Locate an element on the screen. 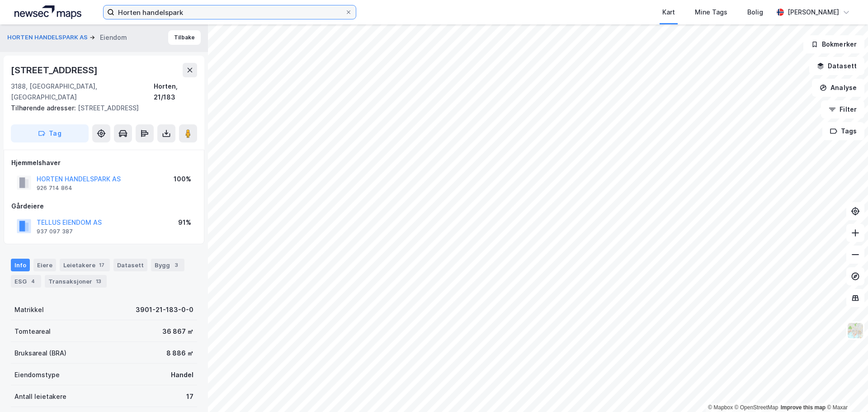  button: Datasett is located at coordinates (837, 66).